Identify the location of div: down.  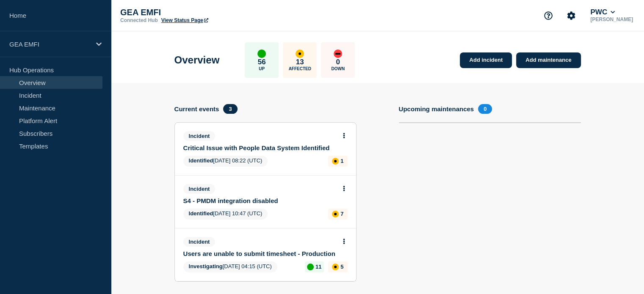
(338, 54).